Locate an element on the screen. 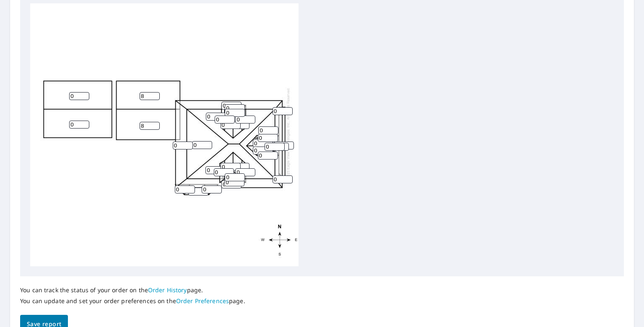 The width and height of the screenshot is (644, 327). p: You can update and set your order preferences on the page. is located at coordinates (132, 301).